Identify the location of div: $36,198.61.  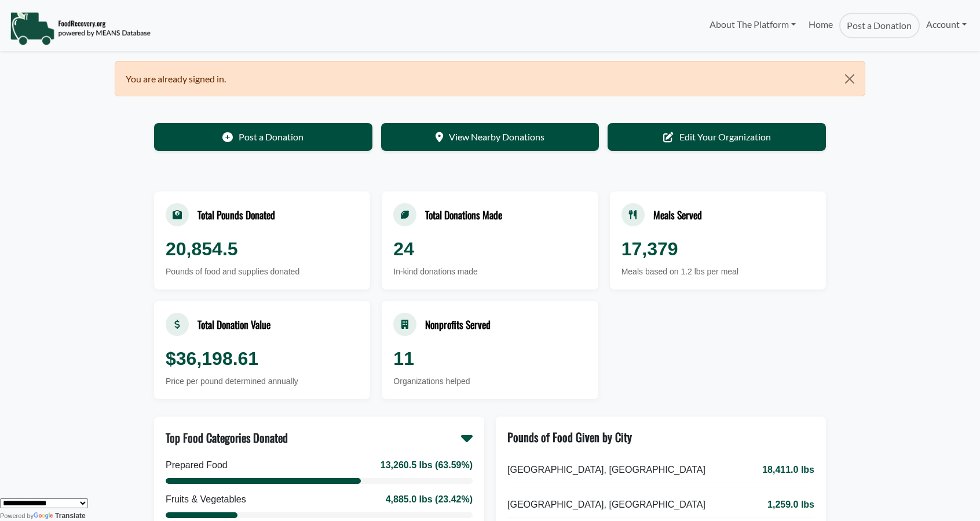
(262, 358).